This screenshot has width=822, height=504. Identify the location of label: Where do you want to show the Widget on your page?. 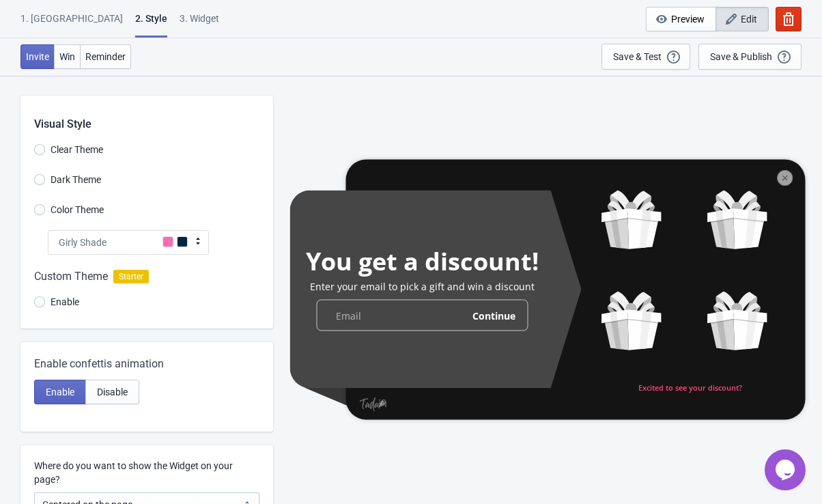
(147, 473).